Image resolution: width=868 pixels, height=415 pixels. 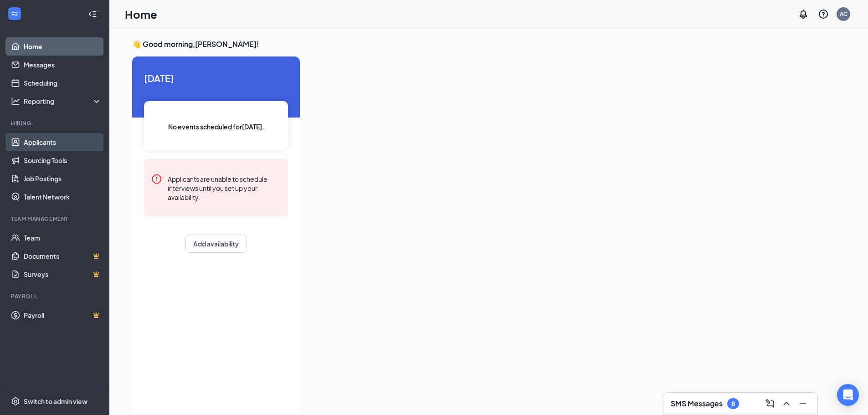 I want to click on div: Applicants are unable to schedule interviews until you set up your availability., so click(x=224, y=187).